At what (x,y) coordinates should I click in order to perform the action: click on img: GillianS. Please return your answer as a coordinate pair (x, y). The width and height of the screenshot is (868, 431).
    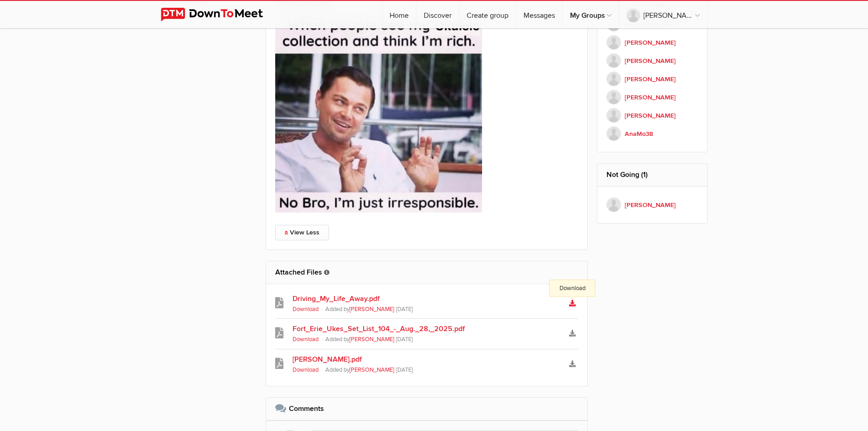
    Looking at the image, I should click on (614, 61).